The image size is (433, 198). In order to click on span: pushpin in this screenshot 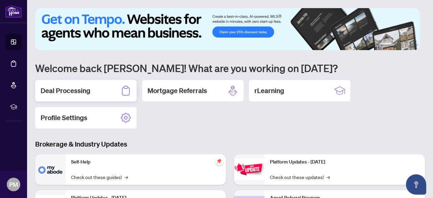, I will do `click(219, 161)`.